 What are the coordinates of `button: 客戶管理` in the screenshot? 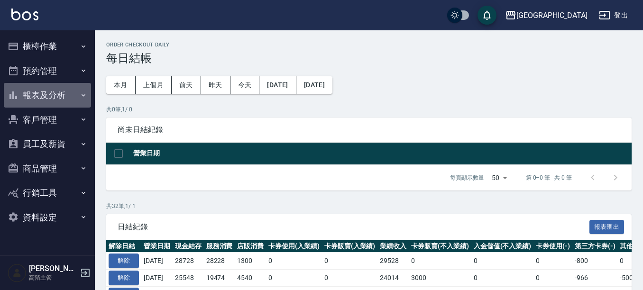 It's located at (47, 120).